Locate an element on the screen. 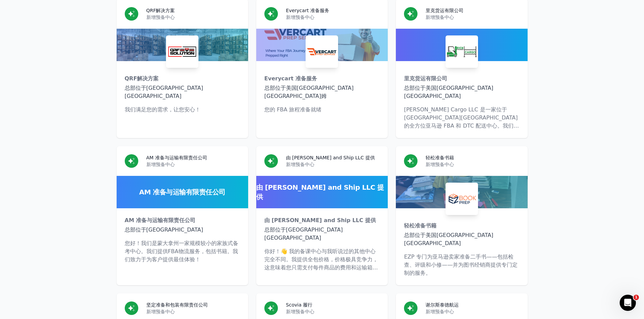 This screenshot has width=644, height=319. font: Scovia 履行 is located at coordinates (299, 305).